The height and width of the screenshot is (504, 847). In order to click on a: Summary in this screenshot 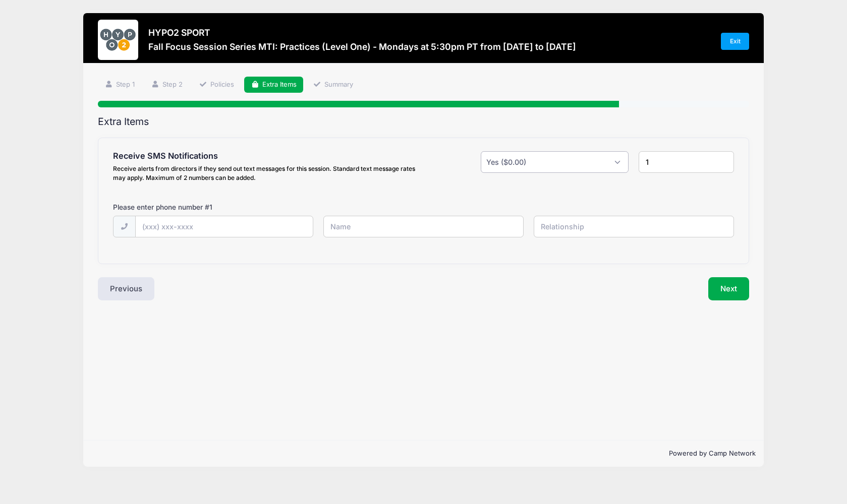, I will do `click(333, 84)`.